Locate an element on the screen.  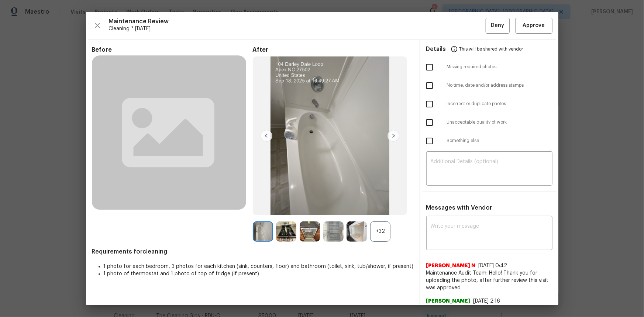
span: This will be shared with vendor is located at coordinates (491, 49).